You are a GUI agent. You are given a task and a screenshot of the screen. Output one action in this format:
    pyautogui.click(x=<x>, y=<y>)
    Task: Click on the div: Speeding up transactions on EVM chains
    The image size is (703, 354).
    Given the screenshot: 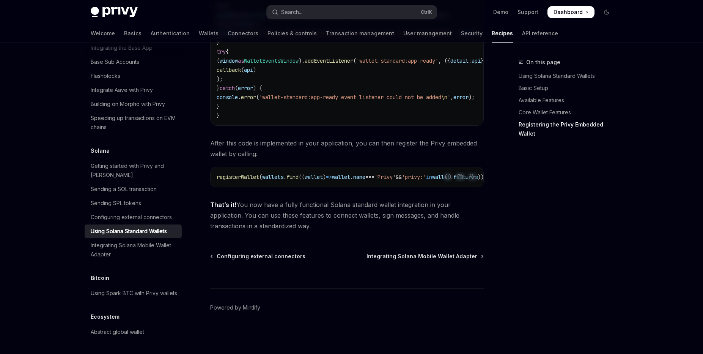 What is the action you would take?
    pyautogui.click(x=134, y=123)
    